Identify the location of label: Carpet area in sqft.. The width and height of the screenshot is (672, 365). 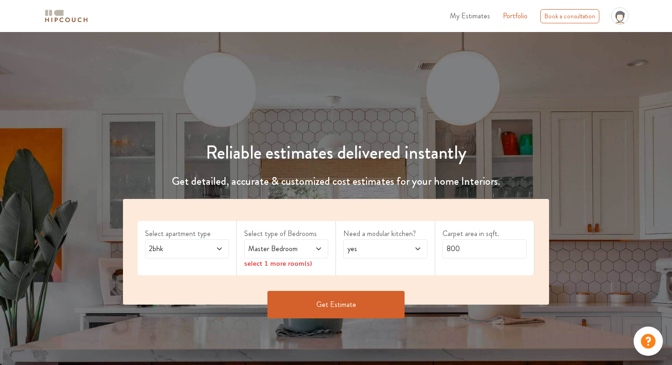
(485, 234).